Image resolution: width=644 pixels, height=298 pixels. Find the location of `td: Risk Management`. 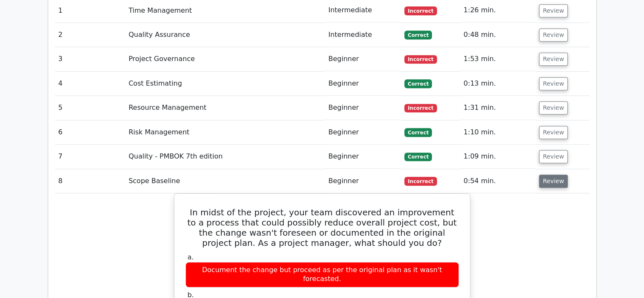

td: Risk Management is located at coordinates (225, 132).